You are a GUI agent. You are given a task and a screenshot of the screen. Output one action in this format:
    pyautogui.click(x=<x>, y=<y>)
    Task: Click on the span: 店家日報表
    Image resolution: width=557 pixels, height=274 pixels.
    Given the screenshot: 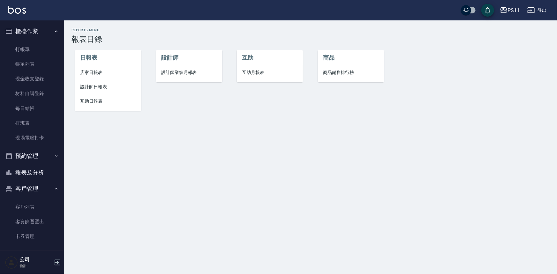 What is the action you would take?
    pyautogui.click(x=108, y=72)
    